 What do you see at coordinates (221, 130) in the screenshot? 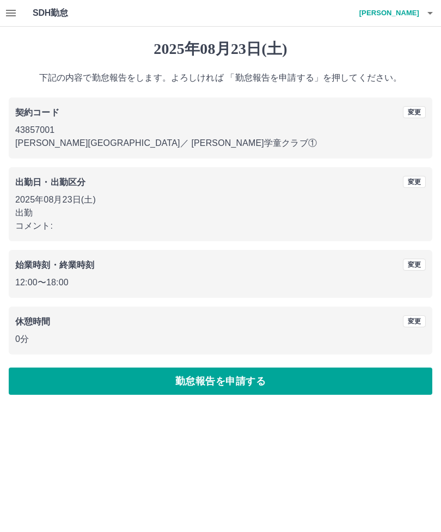
I see `p: 43857001` at bounding box center [221, 130].